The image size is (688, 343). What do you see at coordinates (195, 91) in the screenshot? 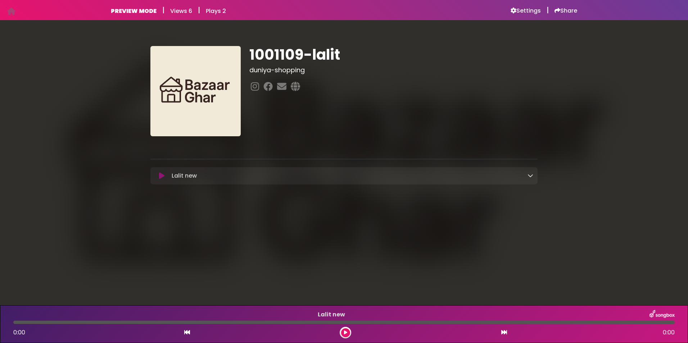
I see `img: 4vGZ4QXSguwBTn86kXf1` at bounding box center [195, 91].